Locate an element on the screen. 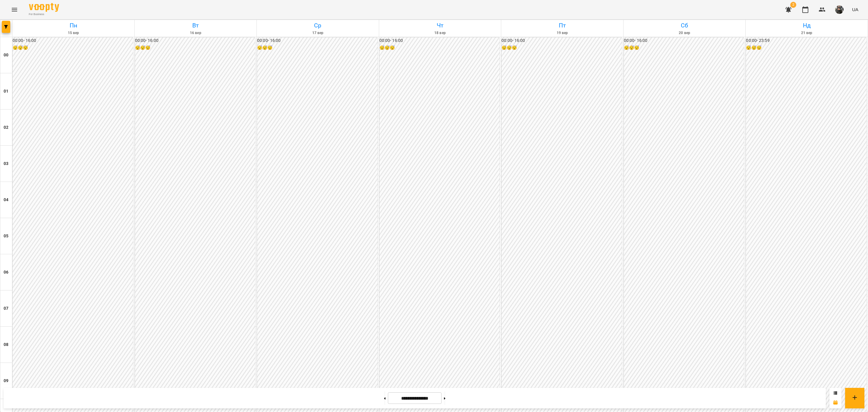 The image size is (868, 412). span: UA is located at coordinates (855, 9).